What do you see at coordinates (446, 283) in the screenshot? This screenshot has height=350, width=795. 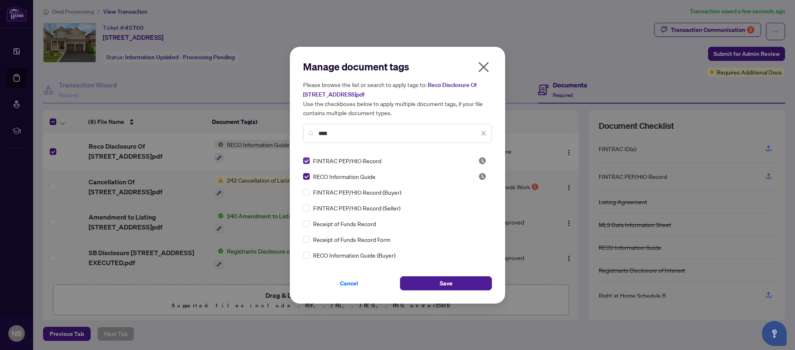 I see `button: Save` at bounding box center [446, 283].